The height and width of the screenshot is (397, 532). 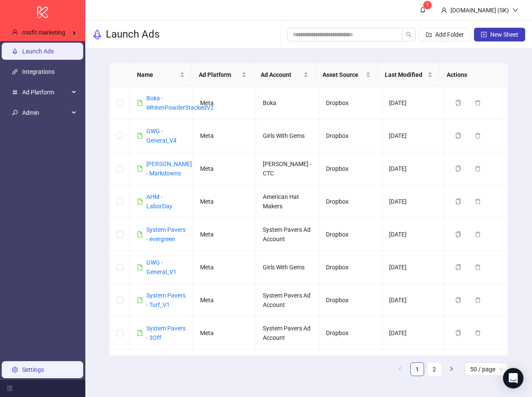 I want to click on button: right, so click(x=451, y=369).